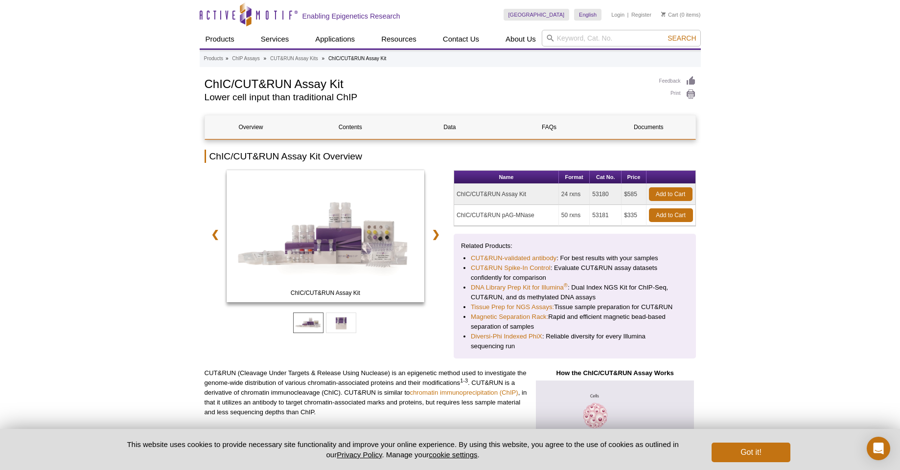 This screenshot has width=900, height=470. What do you see at coordinates (634, 194) in the screenshot?
I see `td: $585` at bounding box center [634, 194].